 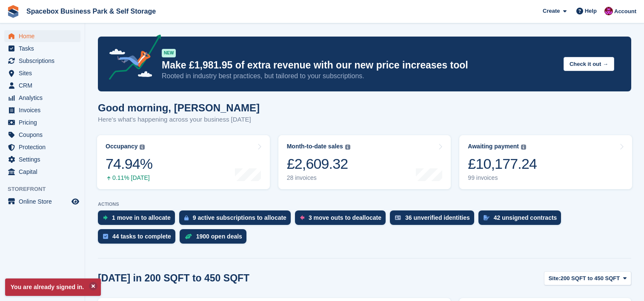 What do you see at coordinates (493, 146) in the screenshot?
I see `div: Awaiting payment` at bounding box center [493, 146].